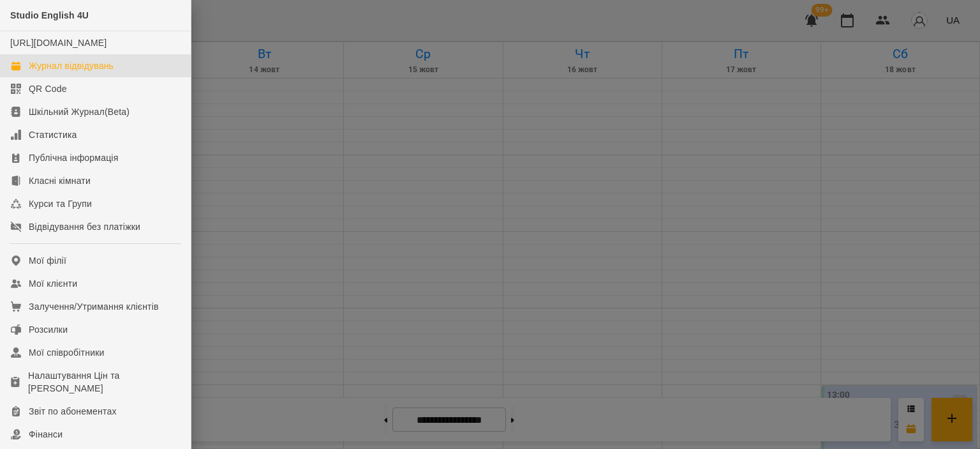 The image size is (980, 449). I want to click on div: Мої співробітники, so click(66, 353).